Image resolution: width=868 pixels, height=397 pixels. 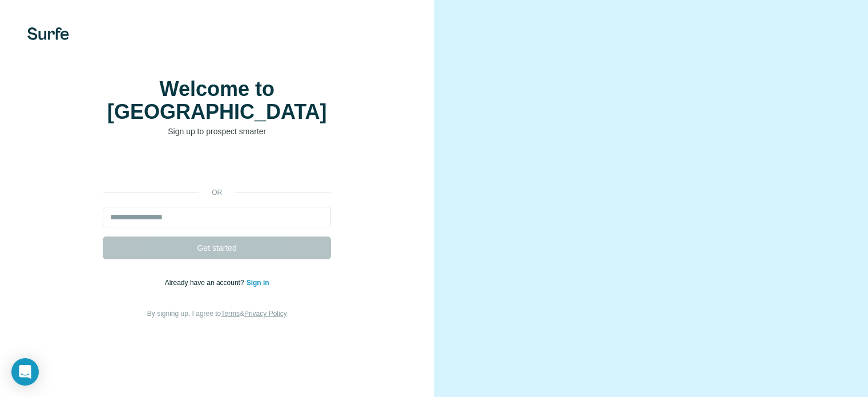 I want to click on a: Sign in, so click(x=258, y=282).